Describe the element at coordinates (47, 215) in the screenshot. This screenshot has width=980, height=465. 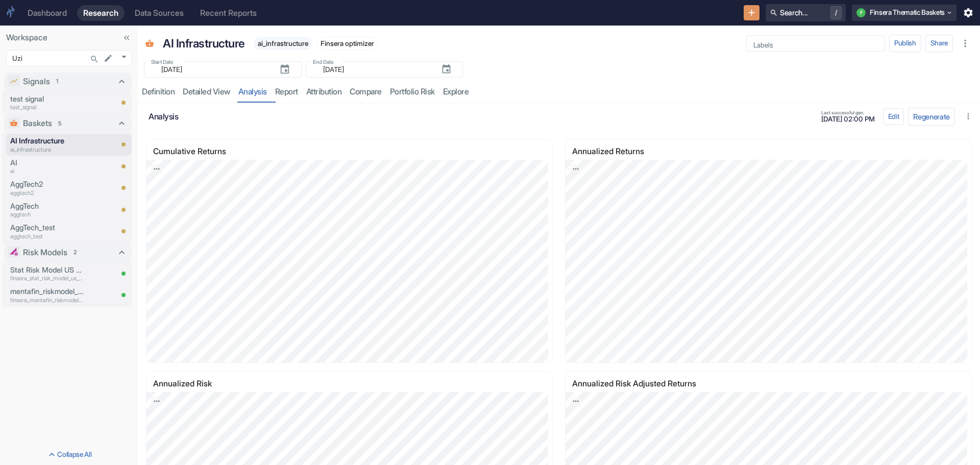
I see `p: aggtech` at that location.